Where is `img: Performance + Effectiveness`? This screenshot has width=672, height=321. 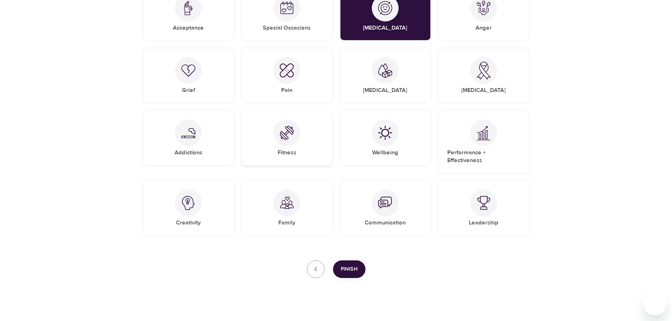
img: Performance + Effectiveness is located at coordinates (483, 133).